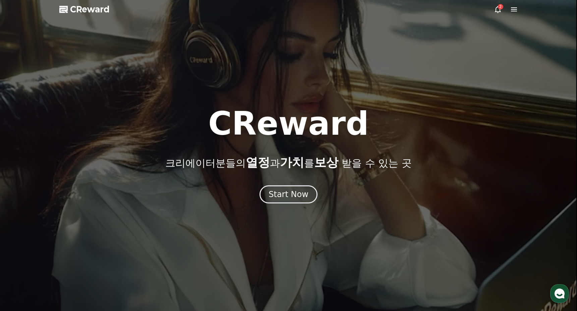 This screenshot has height=311, width=577. I want to click on span: CReward, so click(90, 9).